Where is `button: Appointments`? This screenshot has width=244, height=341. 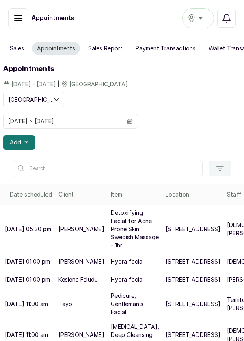 button: Appointments is located at coordinates (56, 48).